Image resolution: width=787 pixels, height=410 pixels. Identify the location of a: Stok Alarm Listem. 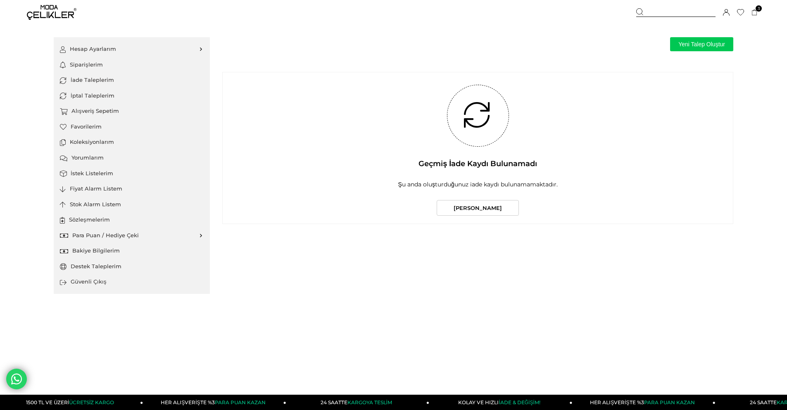
(132, 204).